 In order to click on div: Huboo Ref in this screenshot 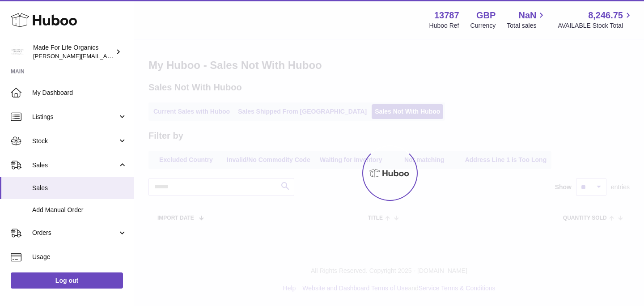, I will do `click(444, 26)`.